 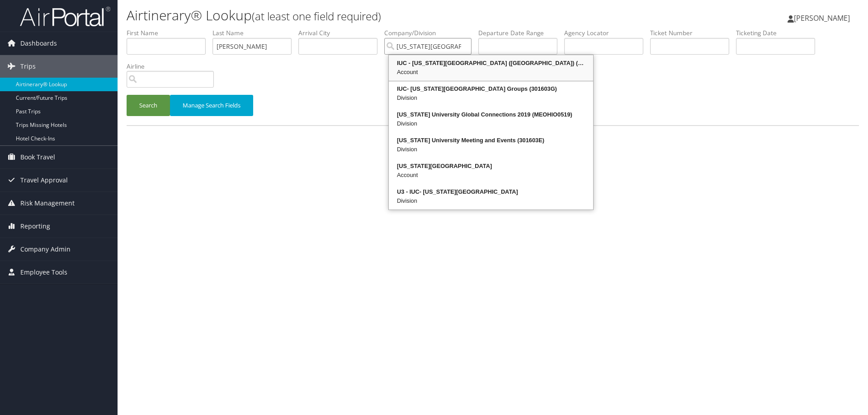 I want to click on span: Reporting, so click(x=35, y=226).